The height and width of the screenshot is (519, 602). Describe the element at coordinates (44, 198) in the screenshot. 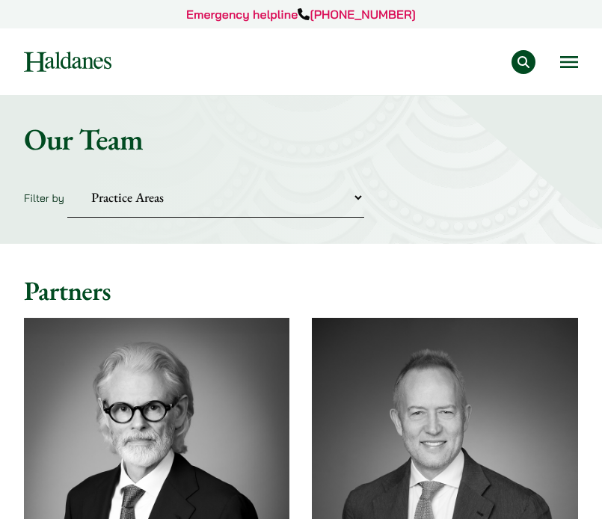

I see `label: Filter by` at that location.